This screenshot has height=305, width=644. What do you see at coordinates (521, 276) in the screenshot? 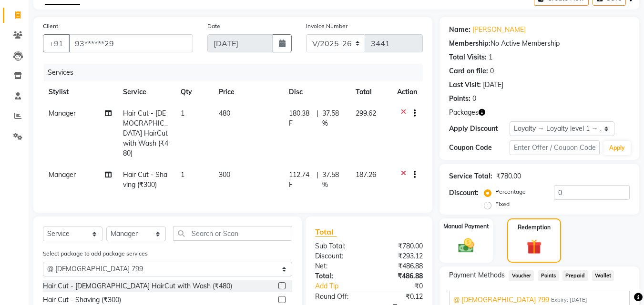
I see `span: Voucher` at bounding box center [521, 276].